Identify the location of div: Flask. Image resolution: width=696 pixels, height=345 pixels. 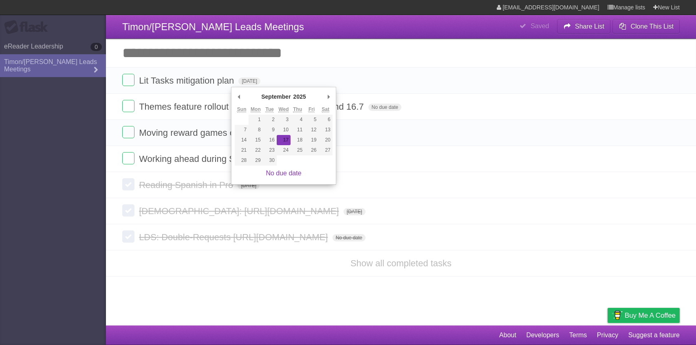
(29, 27).